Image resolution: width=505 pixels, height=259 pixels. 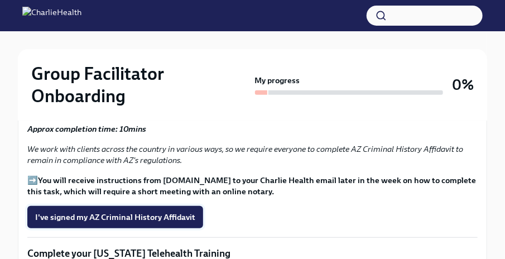 I want to click on strong: My progress, so click(x=277, y=80).